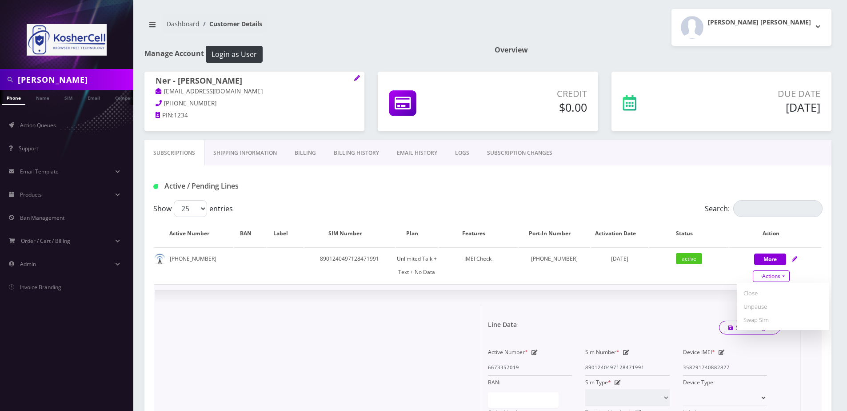  Describe the element at coordinates (478, 233) in the screenshot. I see `th: Features: activate to sort column ascending` at that location.